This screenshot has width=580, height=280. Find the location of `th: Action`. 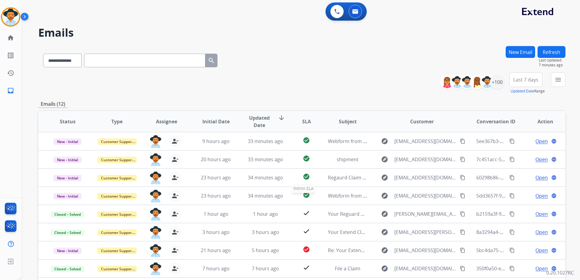

th: Action is located at coordinates (540, 122).